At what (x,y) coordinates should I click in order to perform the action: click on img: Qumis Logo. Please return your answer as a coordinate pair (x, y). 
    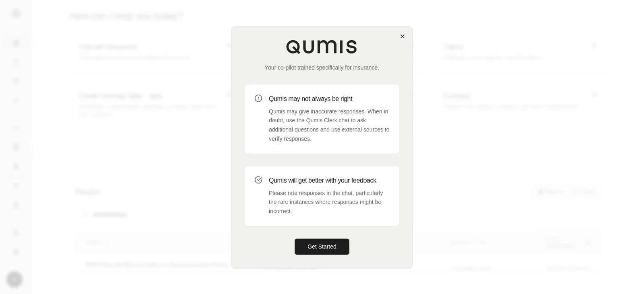
    Looking at the image, I should click on (322, 47).